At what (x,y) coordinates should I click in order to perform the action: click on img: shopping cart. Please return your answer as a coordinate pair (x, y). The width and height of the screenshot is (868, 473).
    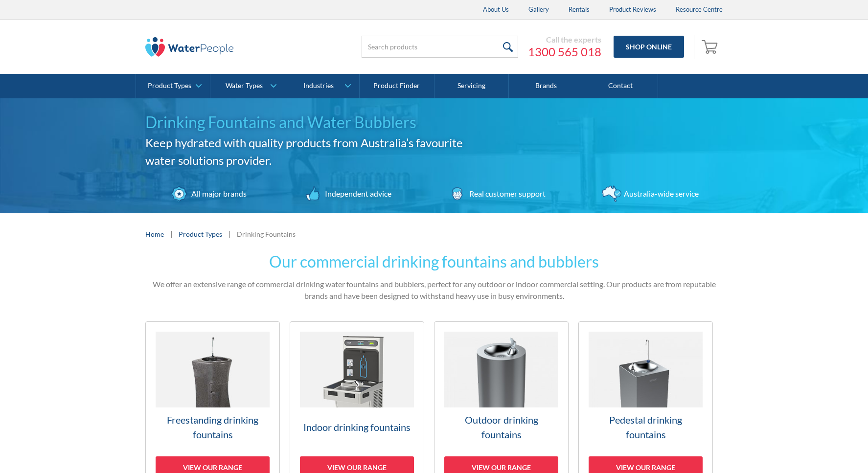
    Looking at the image, I should click on (711, 46).